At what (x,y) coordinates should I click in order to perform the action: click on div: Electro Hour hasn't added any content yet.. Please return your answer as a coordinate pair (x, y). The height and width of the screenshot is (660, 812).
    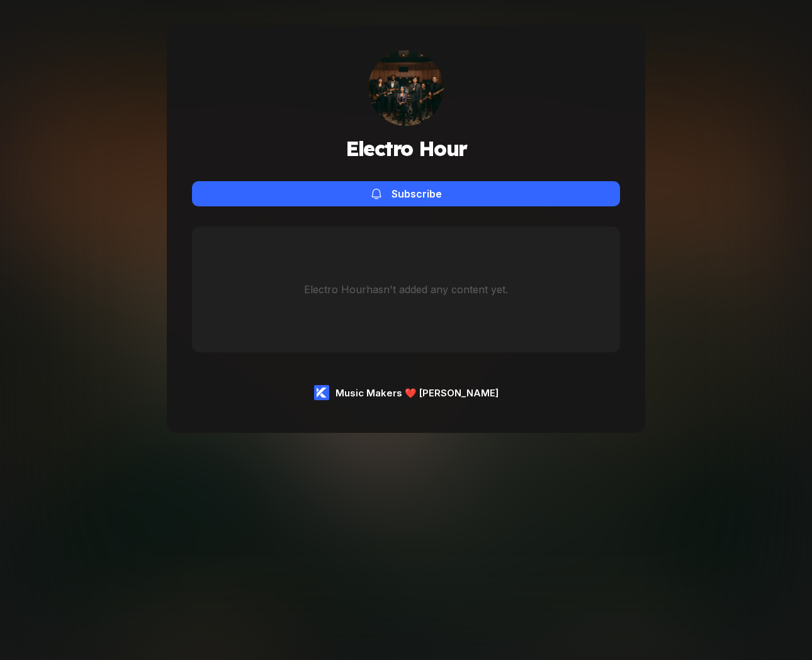
    Looking at the image, I should click on (406, 289).